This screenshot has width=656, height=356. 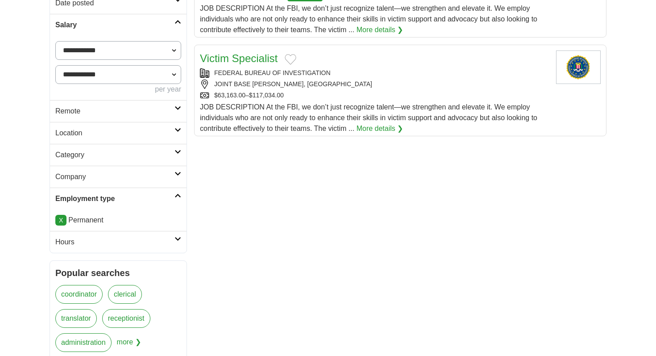 What do you see at coordinates (115, 25) in the screenshot?
I see `h2: Salary` at bounding box center [115, 25].